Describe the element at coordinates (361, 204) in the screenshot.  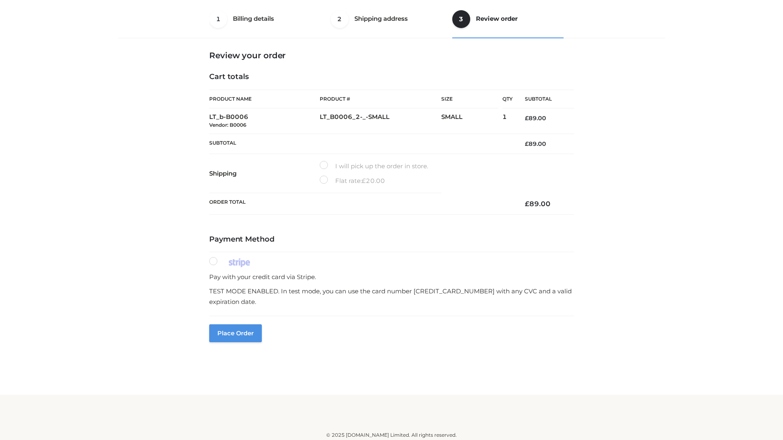
I see `th: Order Total` at that location.